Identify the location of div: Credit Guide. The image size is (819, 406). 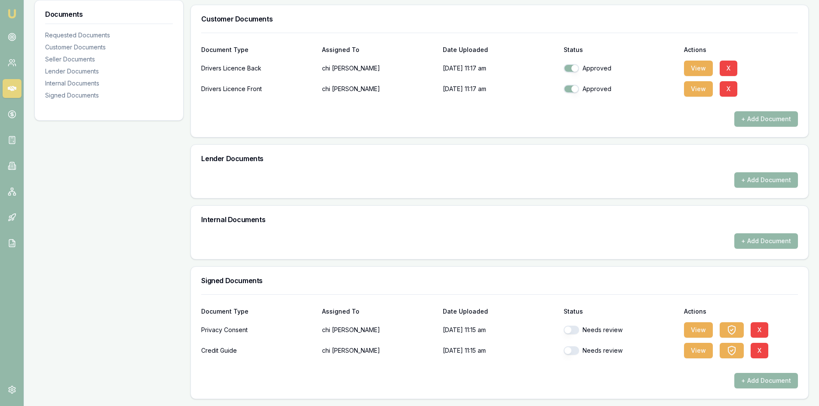
(258, 351).